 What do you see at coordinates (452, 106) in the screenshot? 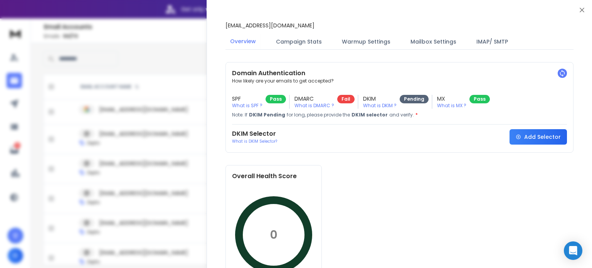
I see `p: What is MX ?` at bounding box center [452, 106].